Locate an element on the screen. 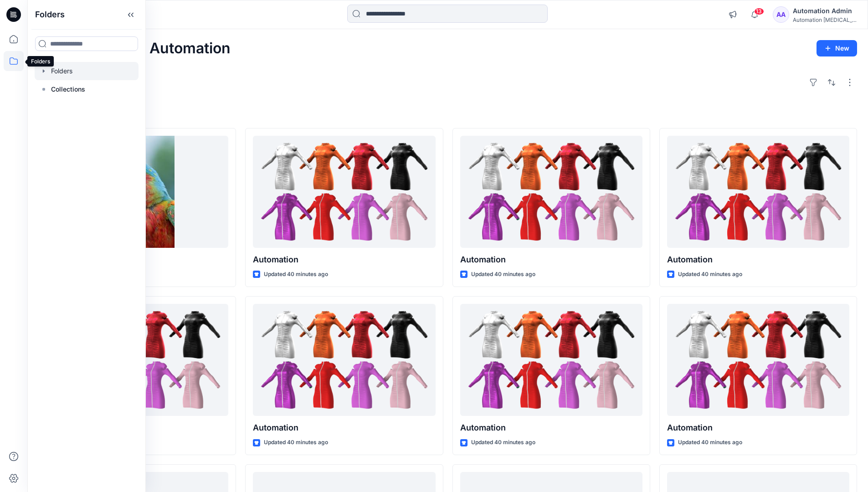 This screenshot has width=868, height=492. h4: Styles is located at coordinates (448, 114).